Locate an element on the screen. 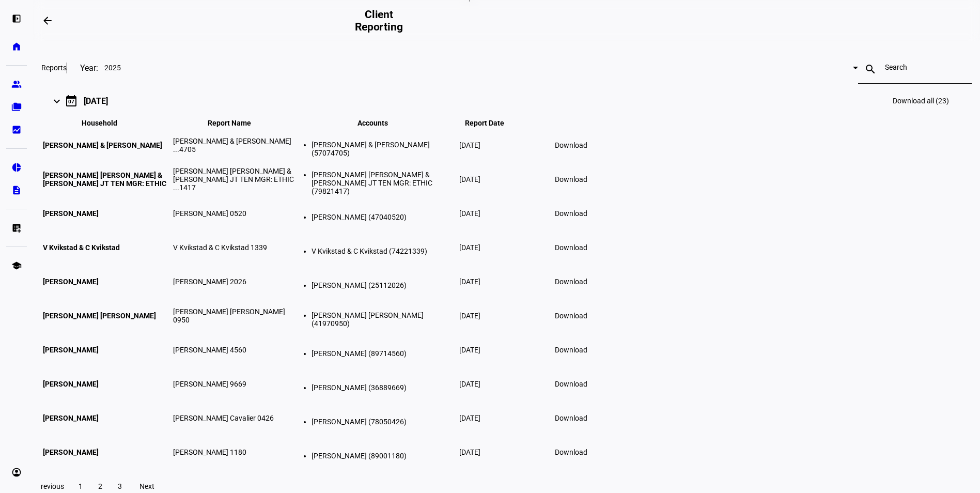  a: description is located at coordinates (17, 190).